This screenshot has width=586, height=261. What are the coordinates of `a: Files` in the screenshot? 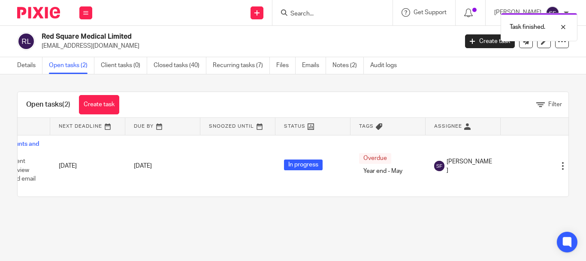 It's located at (286, 65).